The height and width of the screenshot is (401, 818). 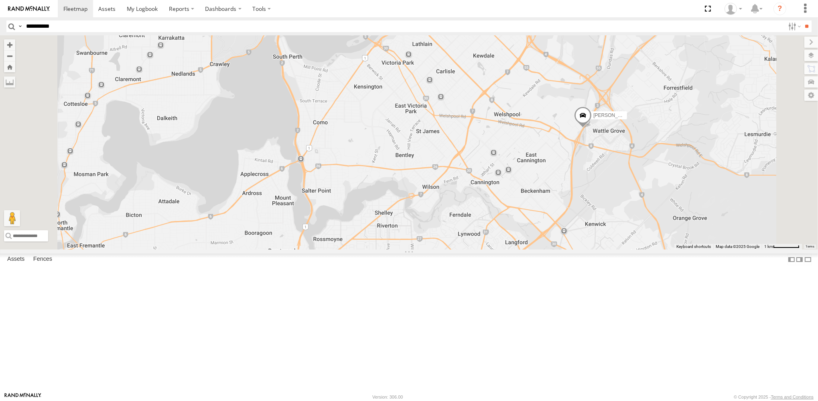 What do you see at coordinates (10, 56) in the screenshot?
I see `button: Zoom out` at bounding box center [10, 56].